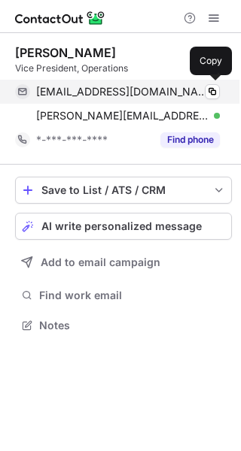 This screenshot has width=241, height=451. I want to click on div: Vice President, Operations, so click(123, 68).